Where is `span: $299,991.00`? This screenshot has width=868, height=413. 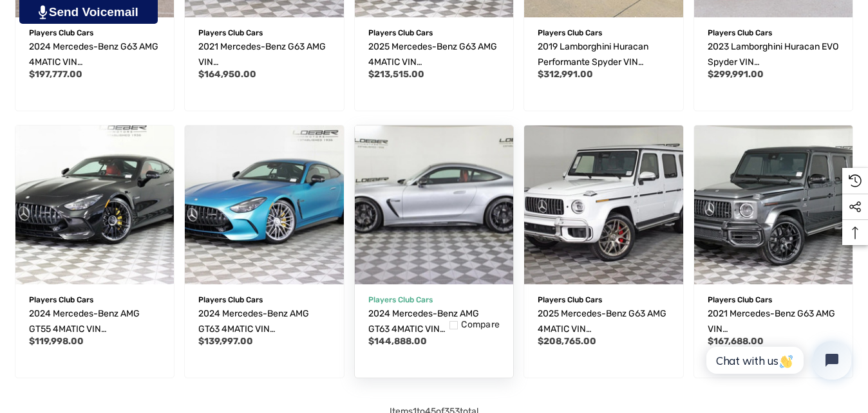
span: $299,991.00 is located at coordinates (735, 74).